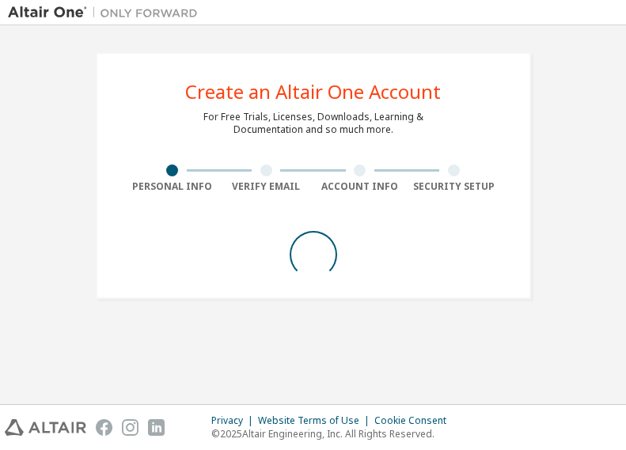 Image resolution: width=626 pixels, height=450 pixels. I want to click on img: linkedin.svg, so click(156, 427).